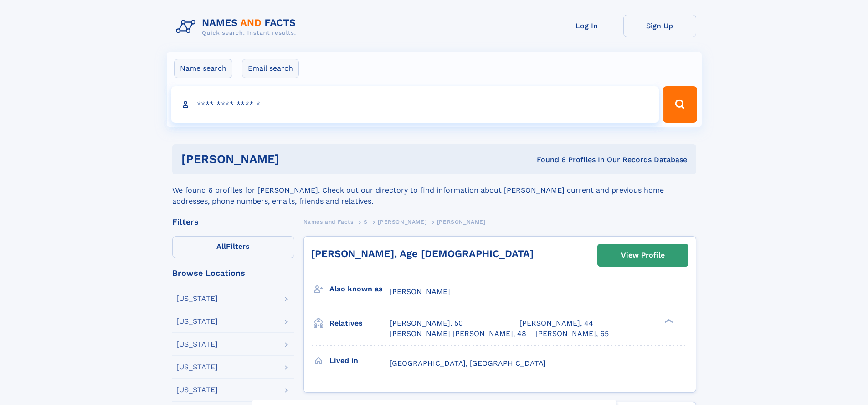 The height and width of the screenshot is (405, 868). I want to click on div: Found 6 Profiles In Our Records Database, so click(547, 160).